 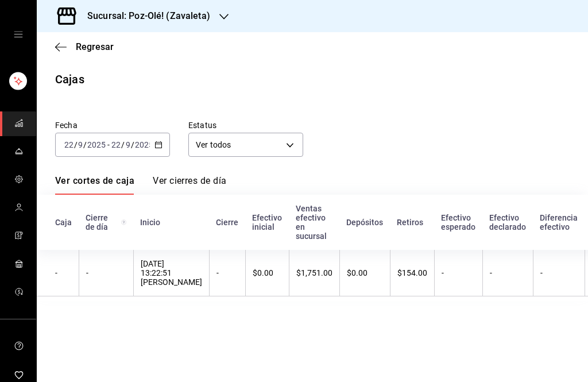 I want to click on div: Depósitos, so click(x=365, y=222).